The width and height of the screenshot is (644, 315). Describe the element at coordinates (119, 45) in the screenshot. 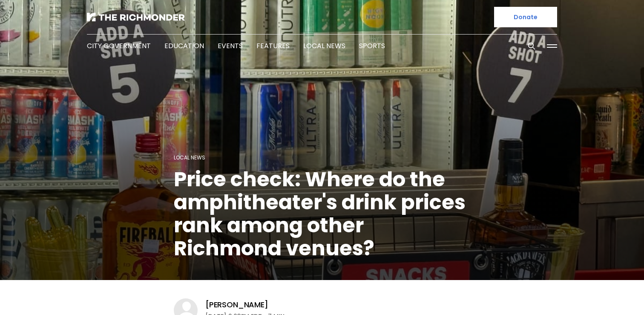

I see `a: City Government` at that location.